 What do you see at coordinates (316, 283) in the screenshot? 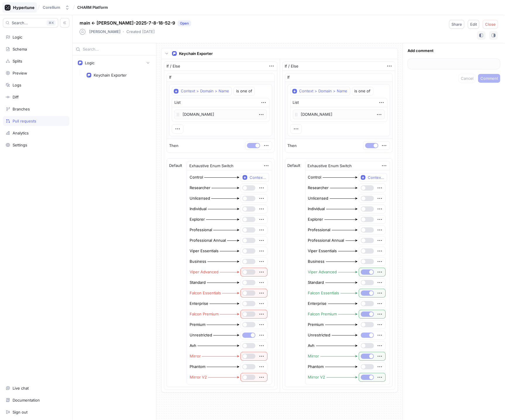
I see `div: Standard` at bounding box center [316, 283].